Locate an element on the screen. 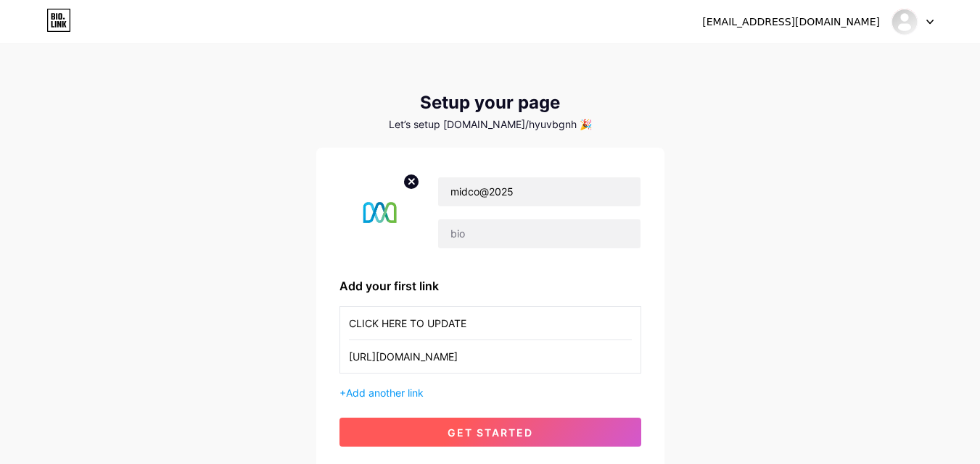 This screenshot has width=980, height=464. img: profile pic is located at coordinates (380, 212).